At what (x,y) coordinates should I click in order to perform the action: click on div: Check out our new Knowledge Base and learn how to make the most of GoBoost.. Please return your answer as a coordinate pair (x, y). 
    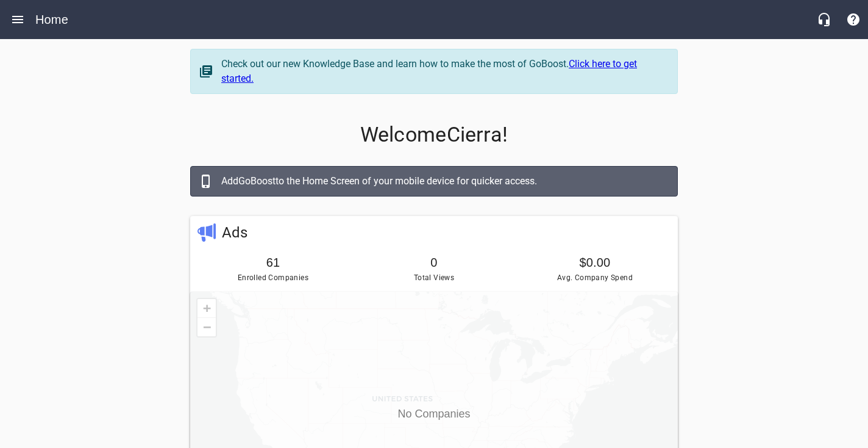
    Looking at the image, I should click on (443, 71).